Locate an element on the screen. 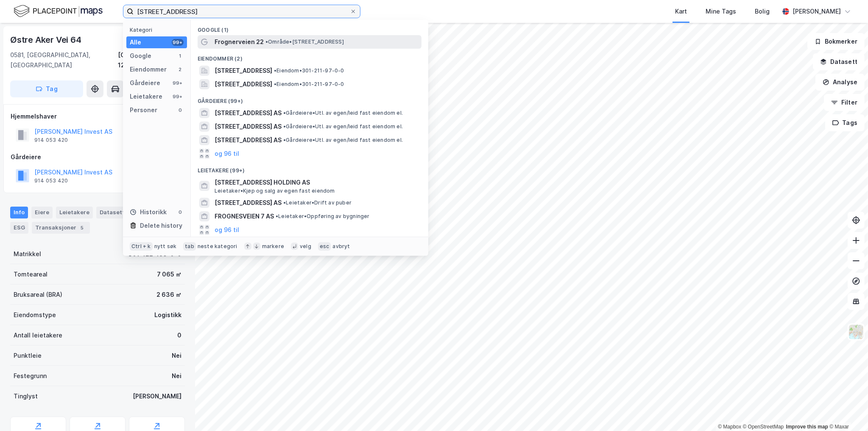 This screenshot has height=431, width=868. div: Info is located at coordinates (19, 213).